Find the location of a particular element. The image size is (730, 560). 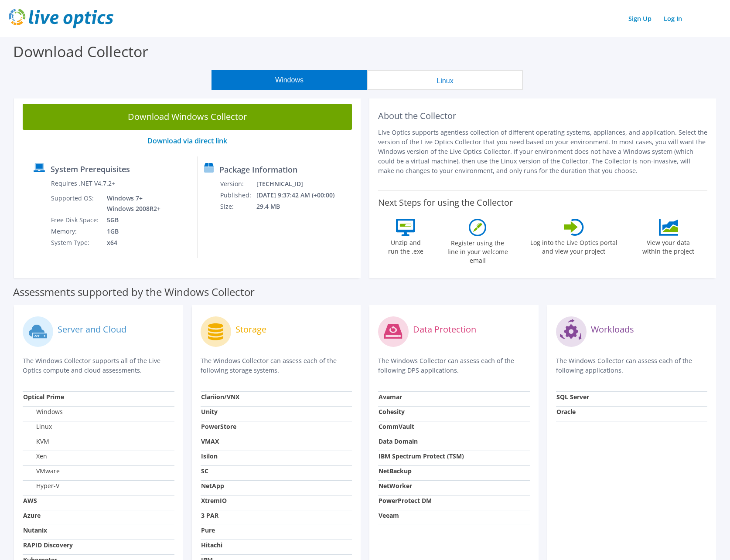

img: live_optics_svg.svg is located at coordinates (61, 19).